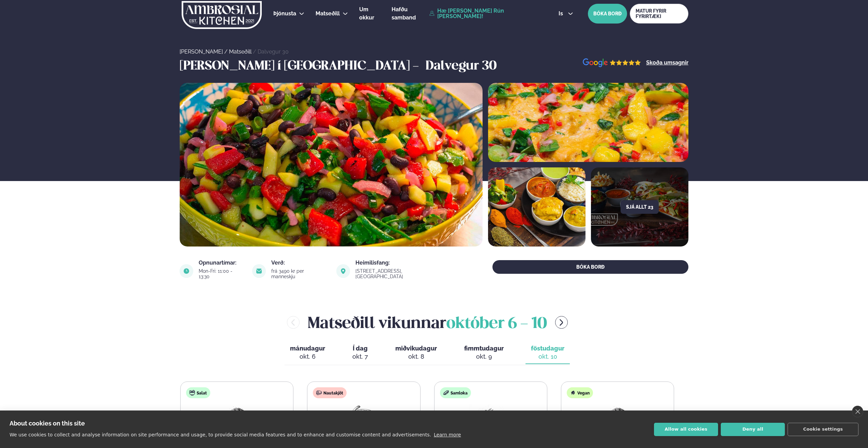 The height and width of the screenshot is (448, 868). I want to click on div: Heimilisfang:, so click(403, 263).